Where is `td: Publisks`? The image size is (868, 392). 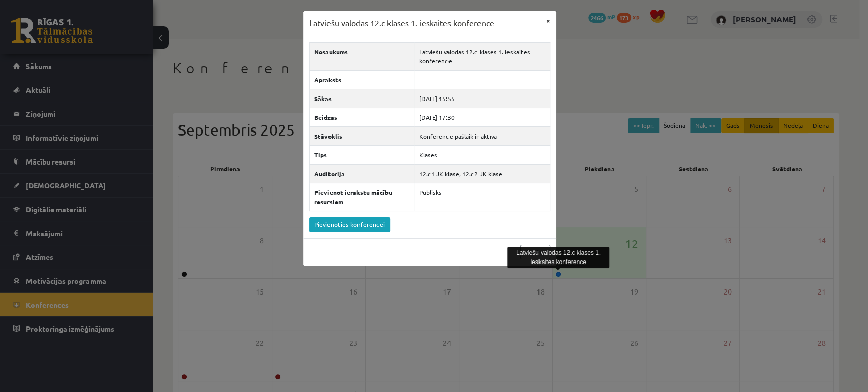
td: Publisks is located at coordinates (481, 197).